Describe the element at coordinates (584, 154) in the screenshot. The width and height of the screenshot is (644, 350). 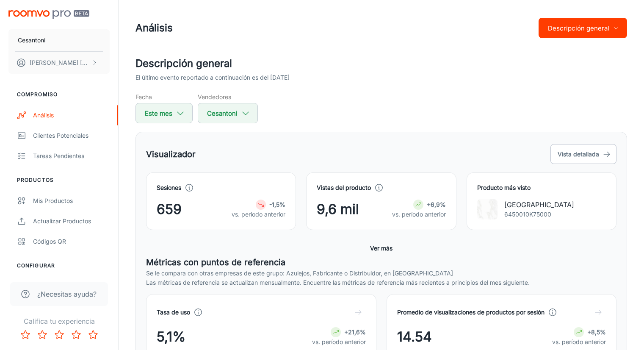
I see `button: Vista detallada` at that location.